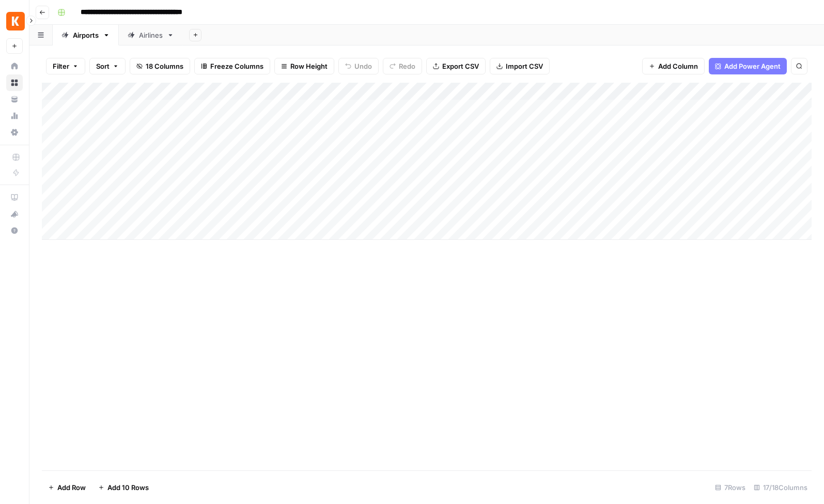  What do you see at coordinates (524, 66) in the screenshot?
I see `span: Import CSV` at bounding box center [524, 66].